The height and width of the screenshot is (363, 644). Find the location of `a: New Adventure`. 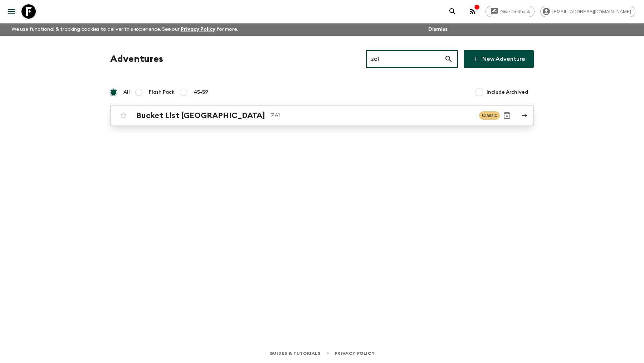

a: New Adventure is located at coordinates (499, 59).